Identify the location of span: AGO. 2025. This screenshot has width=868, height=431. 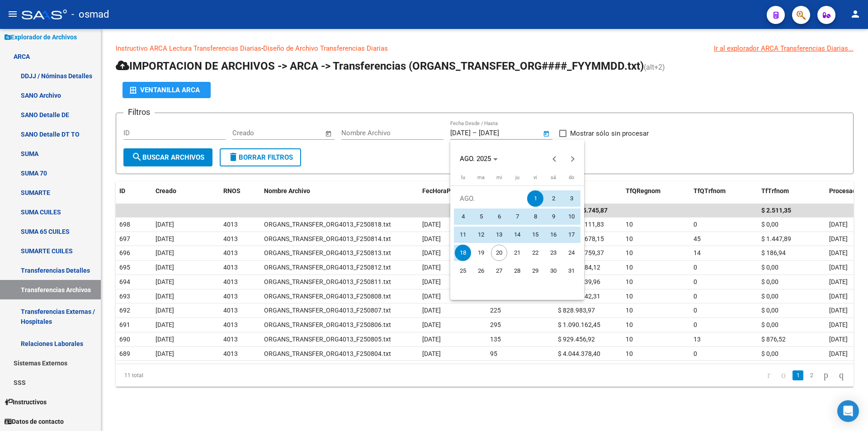
(476, 159).